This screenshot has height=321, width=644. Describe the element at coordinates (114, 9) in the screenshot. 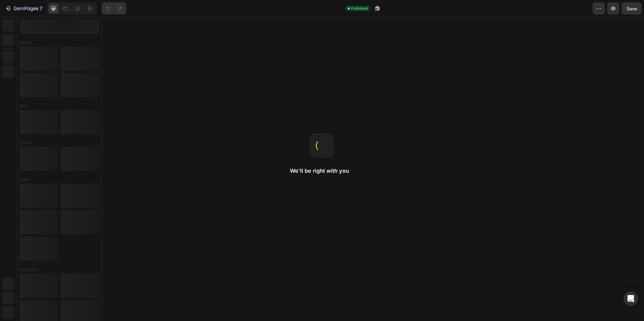

I see `div: Undo/Redo` at that location.